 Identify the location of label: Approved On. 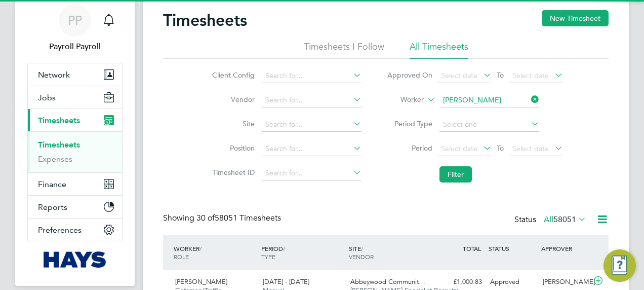
(410, 75).